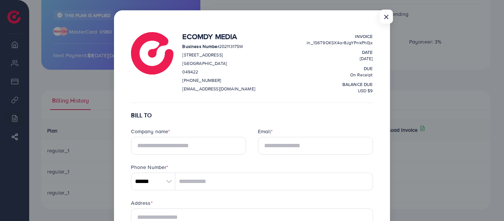 The width and height of the screenshot is (504, 221). Describe the element at coordinates (219, 37) in the screenshot. I see `h4: Ecomdy Media` at that location.